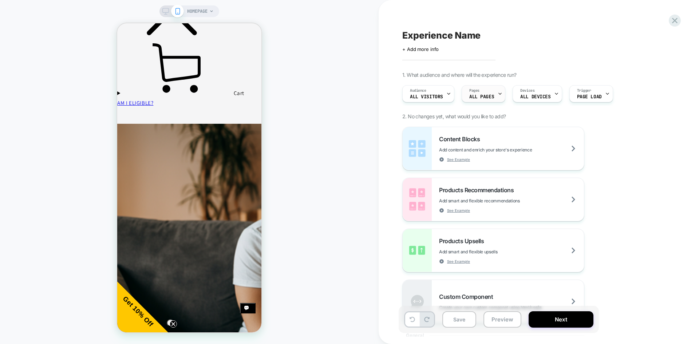 The height and width of the screenshot is (344, 699). What do you see at coordinates (461, 139) in the screenshot?
I see `span: Content Blocks` at bounding box center [461, 139].